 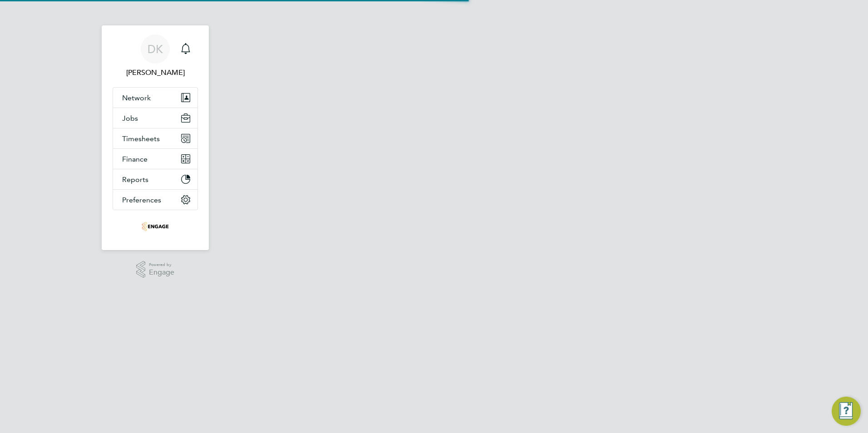 I want to click on button: Finance, so click(x=155, y=159).